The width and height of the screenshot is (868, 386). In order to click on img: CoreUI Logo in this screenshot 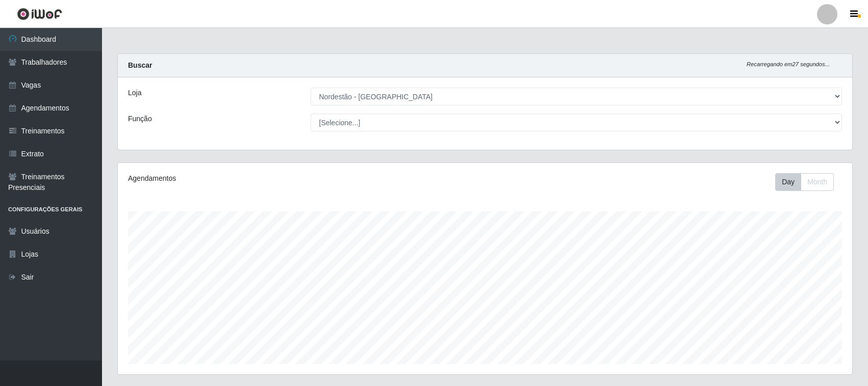, I will do `click(39, 14)`.